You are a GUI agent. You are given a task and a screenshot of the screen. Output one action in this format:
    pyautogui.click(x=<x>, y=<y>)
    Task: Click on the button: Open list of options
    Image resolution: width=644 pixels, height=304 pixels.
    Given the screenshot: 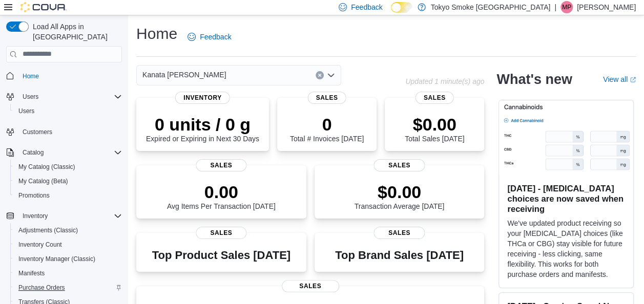 What is the action you would take?
    pyautogui.click(x=331, y=75)
    